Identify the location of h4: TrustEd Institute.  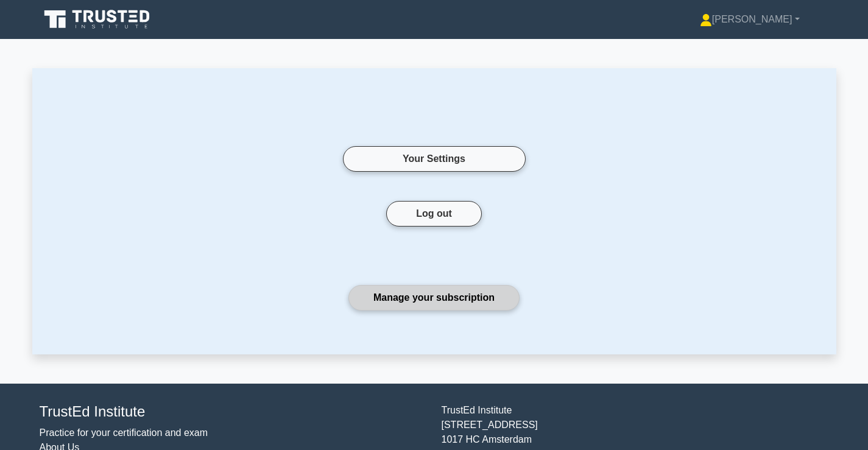
(233, 411).